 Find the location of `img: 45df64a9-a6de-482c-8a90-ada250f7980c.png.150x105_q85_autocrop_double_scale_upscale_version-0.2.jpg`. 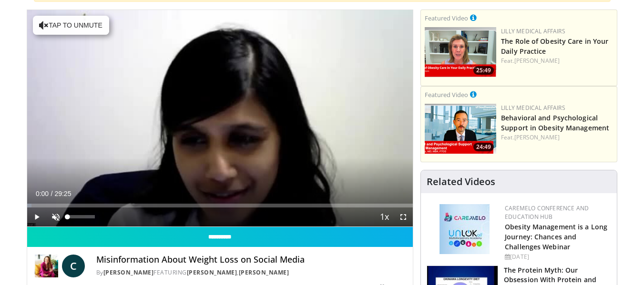

img: 45df64a9-a6de-482c-8a90-ada250f7980c.png.150x105_q85_autocrop_double_scale_upscale_version-0.2.jpg is located at coordinates (464, 229).